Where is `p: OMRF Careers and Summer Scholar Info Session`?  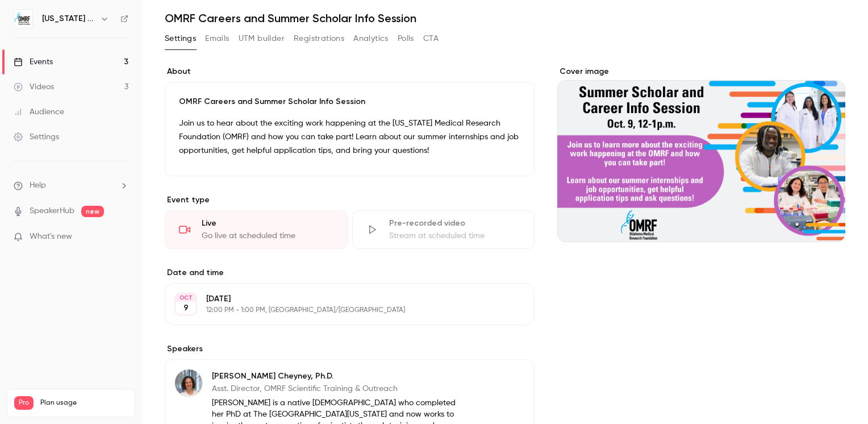
p: OMRF Careers and Summer Scholar Info Session is located at coordinates (349, 102).